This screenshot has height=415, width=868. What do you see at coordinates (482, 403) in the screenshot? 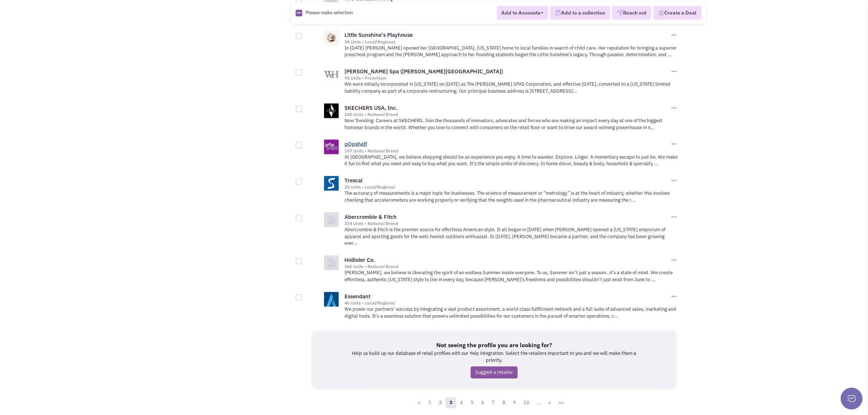
I see `a: 6` at bounding box center [482, 403].